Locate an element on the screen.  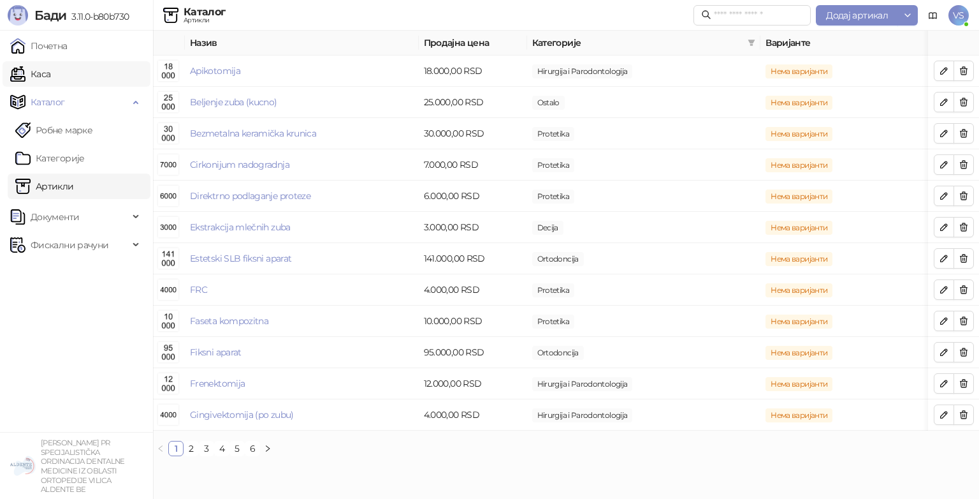
a: Estetski SLB fiksni aparat is located at coordinates (240, 258).